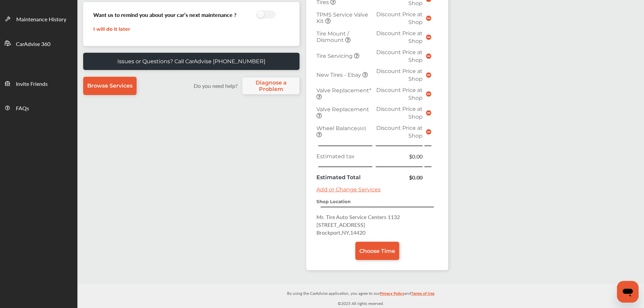 This screenshot has width=644, height=308. I want to click on a: Add or Change Services, so click(349, 189).